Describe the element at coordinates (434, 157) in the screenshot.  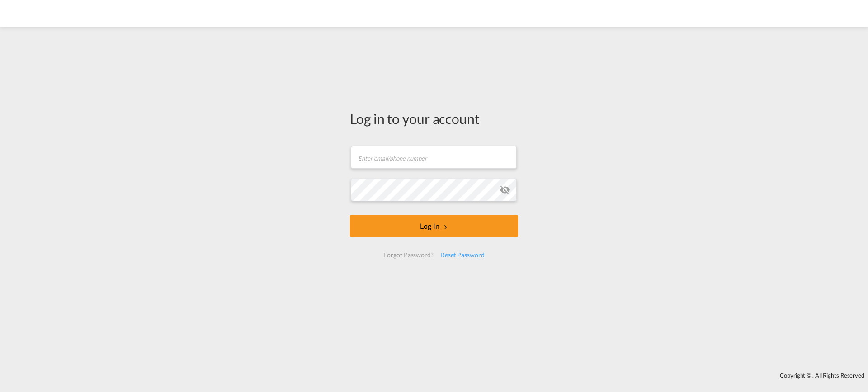
I see `input: Enter email/phone number` at that location.